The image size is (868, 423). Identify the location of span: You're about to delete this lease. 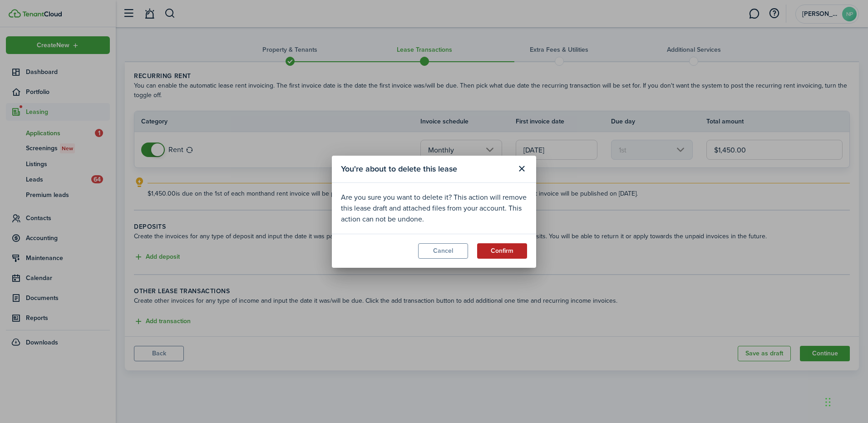
(399, 169).